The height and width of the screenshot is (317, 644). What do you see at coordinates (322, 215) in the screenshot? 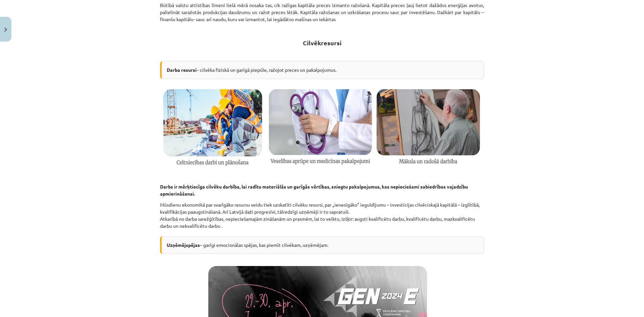
I see `p: Mūsdienu ekonomikā par svarīgāko resursu veidu tiek uzskatīti cilvēku resursi, par „ienesīgāko” i...` at bounding box center [322, 215].